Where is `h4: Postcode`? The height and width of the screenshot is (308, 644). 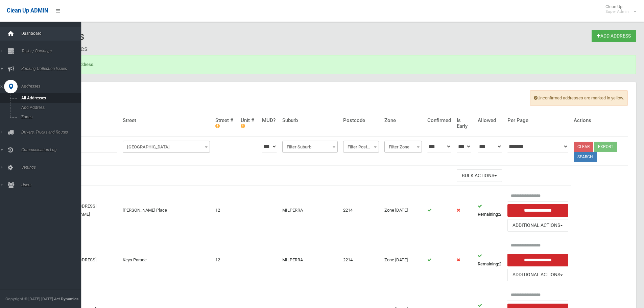
h4: Postcode is located at coordinates (361, 120).